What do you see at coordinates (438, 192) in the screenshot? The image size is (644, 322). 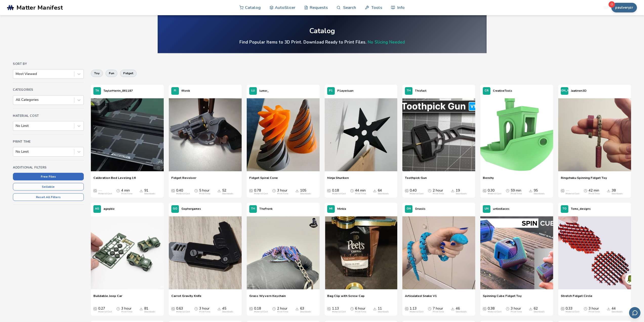 I see `div: 2 hour` at bounding box center [438, 192].